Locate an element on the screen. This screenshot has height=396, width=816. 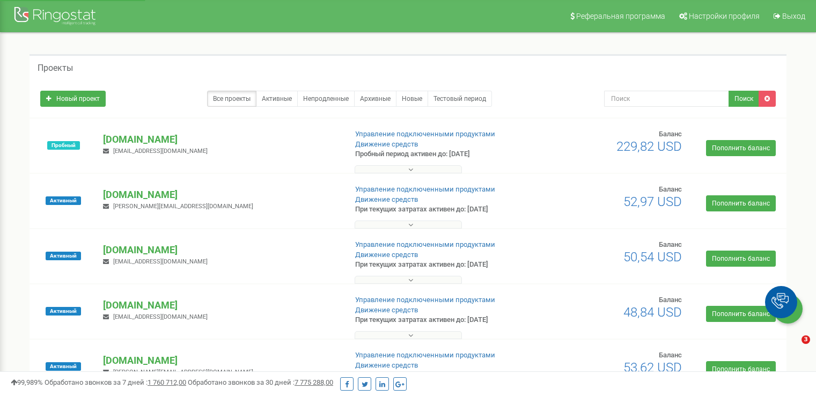
button: Поиск is located at coordinates (744, 99).